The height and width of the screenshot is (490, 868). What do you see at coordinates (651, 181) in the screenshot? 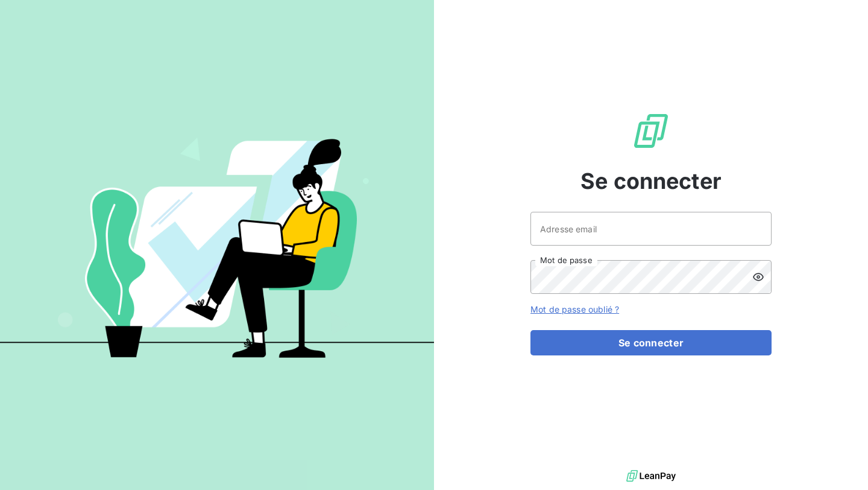
I see `span: Se connecter` at bounding box center [651, 181].